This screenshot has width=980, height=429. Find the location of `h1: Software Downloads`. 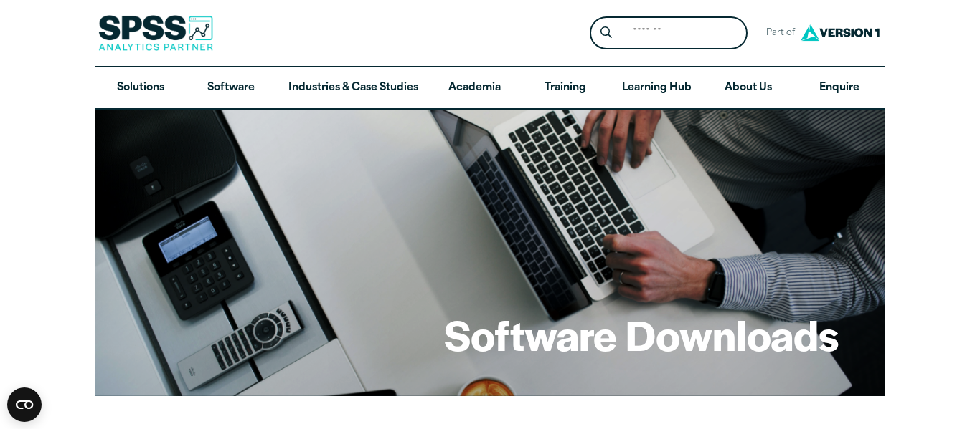

h1: Software Downloads is located at coordinates (641, 334).